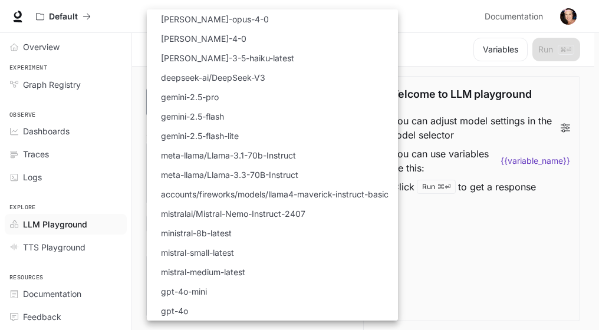 Image resolution: width=599 pixels, height=330 pixels. I want to click on p: mistralai/Mistral-Nemo-Instruct-2407, so click(233, 213).